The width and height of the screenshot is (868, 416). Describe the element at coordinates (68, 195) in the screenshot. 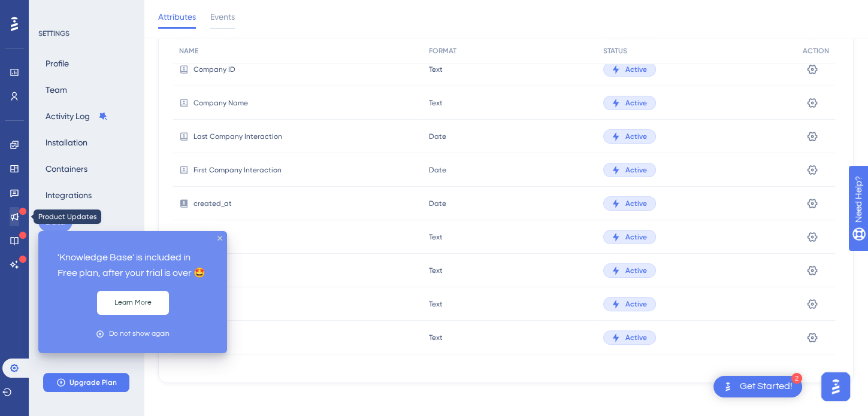

I see `button: Integrations` at that location.